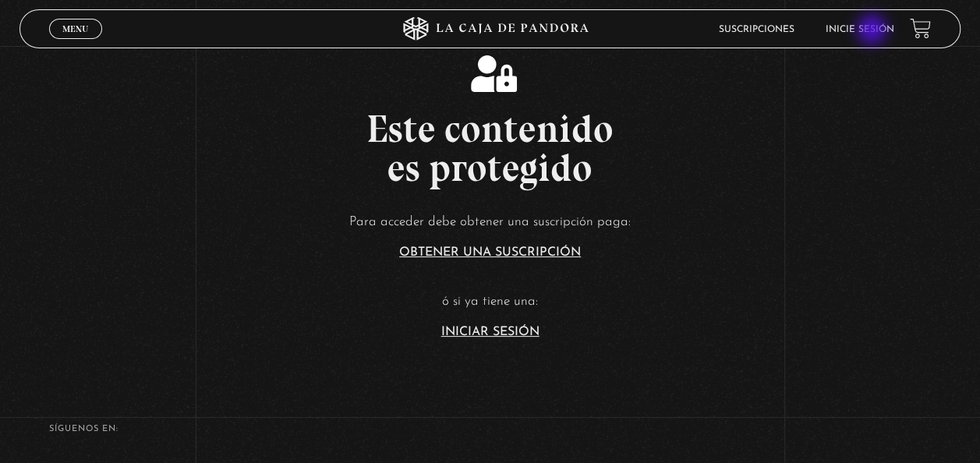 Image resolution: width=980 pixels, height=463 pixels. Describe the element at coordinates (490, 252) in the screenshot. I see `a: Obtener una suscripción` at that location.